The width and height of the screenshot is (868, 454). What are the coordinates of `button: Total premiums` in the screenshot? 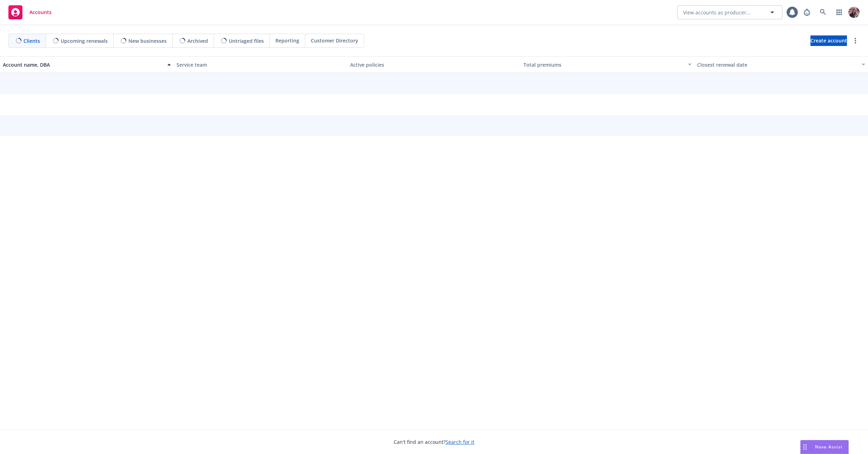 It's located at (607, 64).